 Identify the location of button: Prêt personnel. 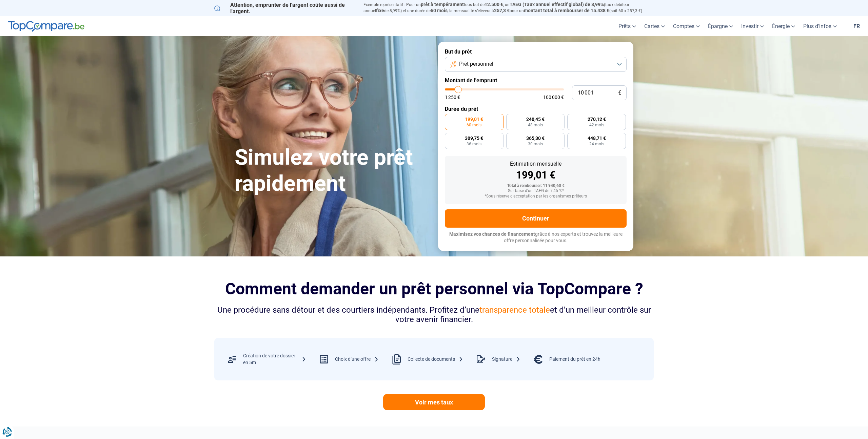
(536, 64).